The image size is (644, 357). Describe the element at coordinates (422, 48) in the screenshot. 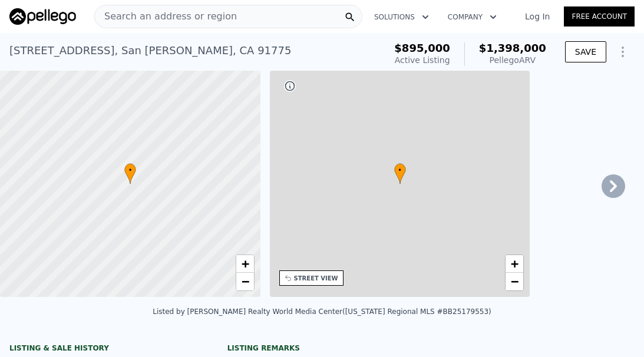

I see `span: $895,000` at that location.